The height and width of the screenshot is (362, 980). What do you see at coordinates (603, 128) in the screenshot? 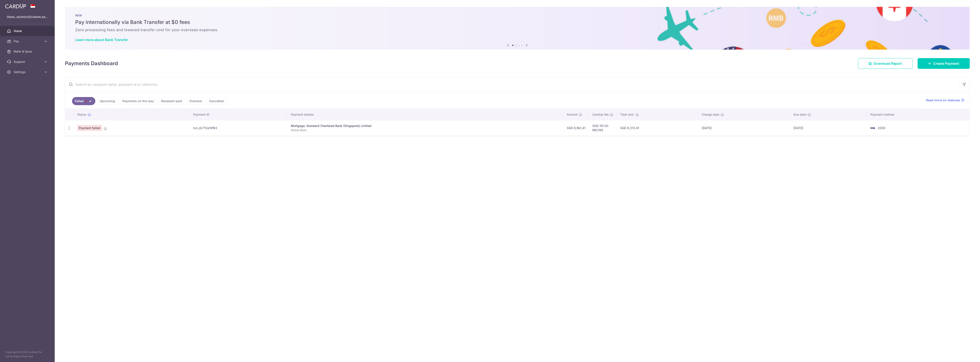
I see `td: SGD 151.00 REC185` at bounding box center [603, 128].